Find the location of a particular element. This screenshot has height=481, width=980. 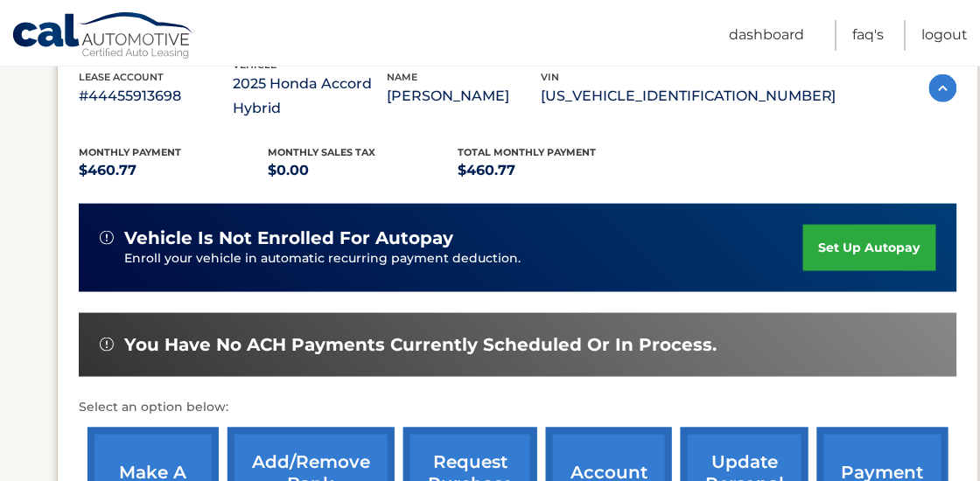

span: name is located at coordinates (401, 77).